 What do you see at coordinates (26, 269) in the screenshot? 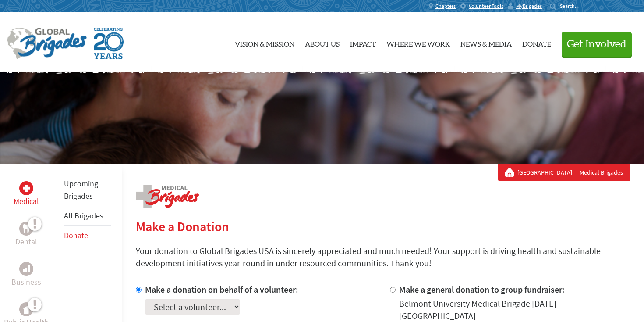
I see `img: Business` at bounding box center [26, 269].